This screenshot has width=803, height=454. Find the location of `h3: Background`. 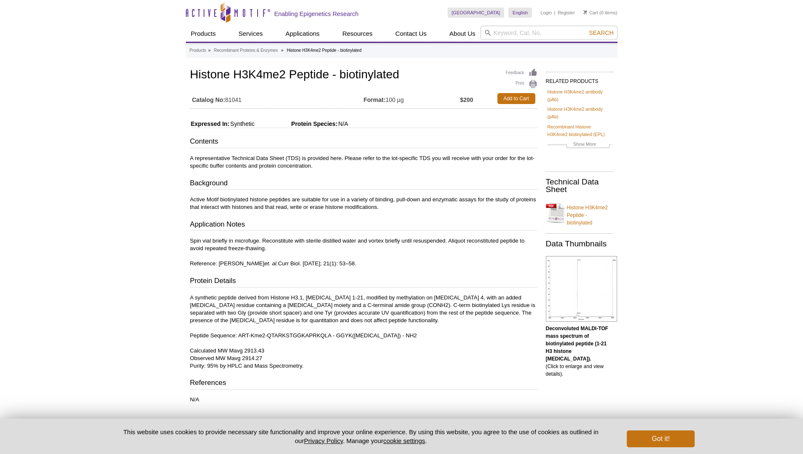

h3: Background is located at coordinates (364, 184).